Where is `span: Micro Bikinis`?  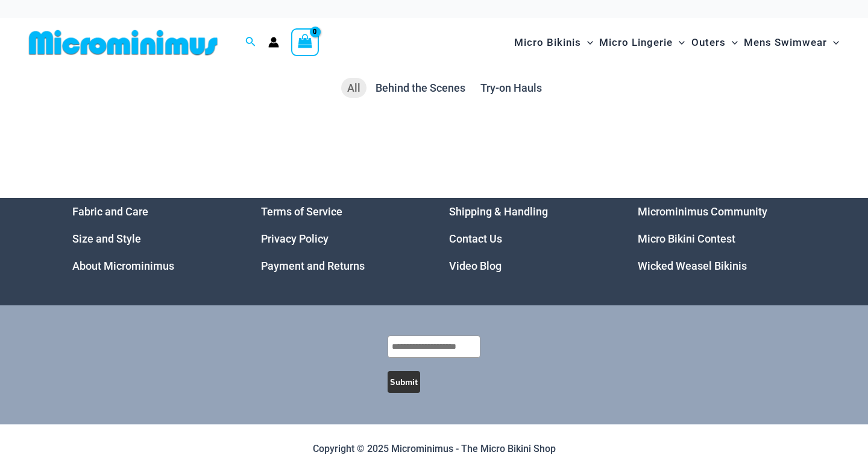 span: Micro Bikinis is located at coordinates (547, 43).